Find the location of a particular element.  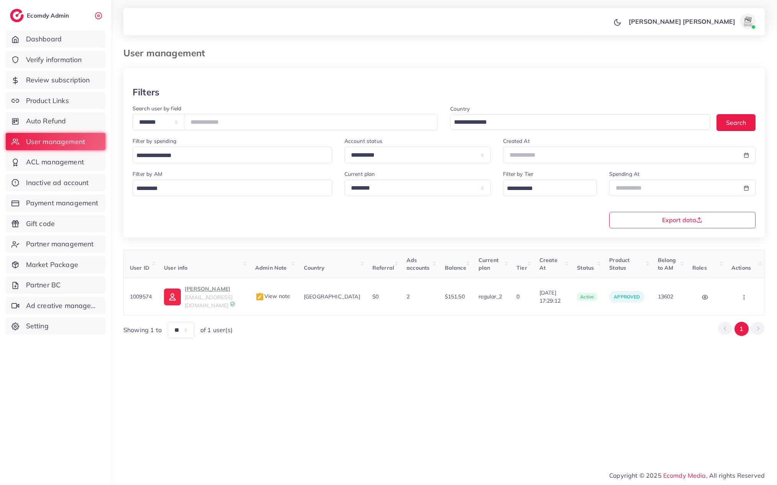

span: User management is located at coordinates (56, 142).